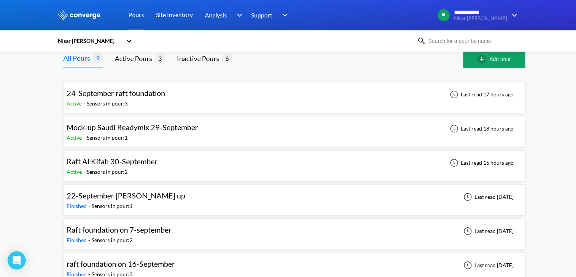 The height and width of the screenshot is (277, 576). What do you see at coordinates (227, 58) in the screenshot?
I see `span: 6` at bounding box center [227, 58].